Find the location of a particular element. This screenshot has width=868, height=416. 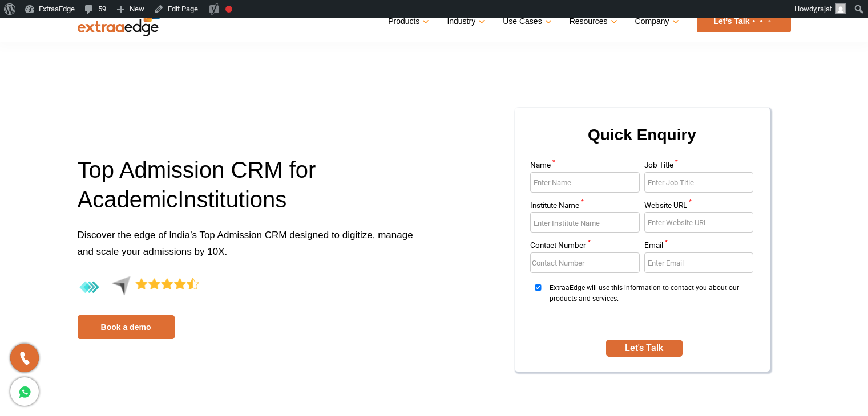

label: Institute Name is located at coordinates (585, 208).